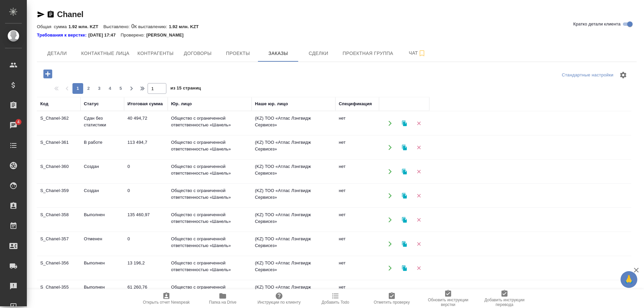 The image size is (644, 308). What do you see at coordinates (335, 299) in the screenshot?
I see `button: Добавить Todo` at bounding box center [335, 299].